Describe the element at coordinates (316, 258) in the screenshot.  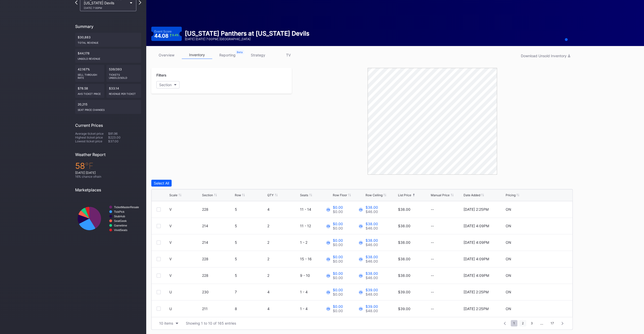
I see `div: 15 - 16` at that location.